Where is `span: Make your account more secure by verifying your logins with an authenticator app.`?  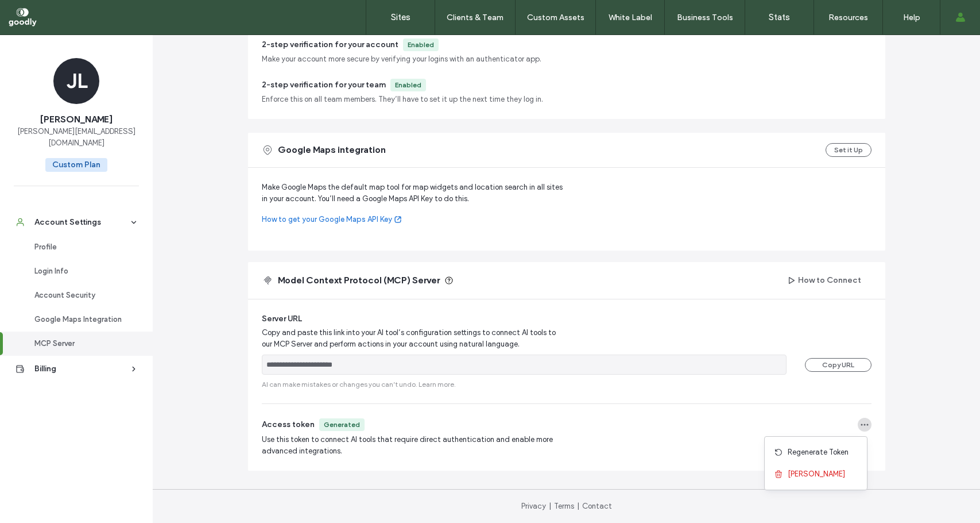 span: Make your account more secure by verifying your logins with an authenticator app. is located at coordinates (401, 59).